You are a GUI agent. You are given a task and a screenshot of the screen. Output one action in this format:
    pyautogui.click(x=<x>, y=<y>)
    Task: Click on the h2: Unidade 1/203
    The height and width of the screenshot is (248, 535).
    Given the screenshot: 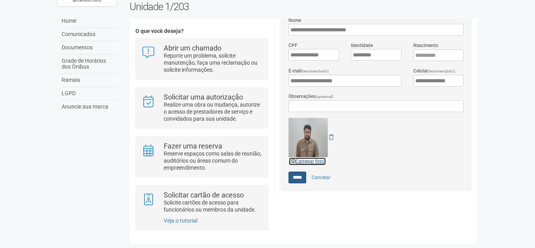 What is the action you would take?
    pyautogui.click(x=303, y=7)
    